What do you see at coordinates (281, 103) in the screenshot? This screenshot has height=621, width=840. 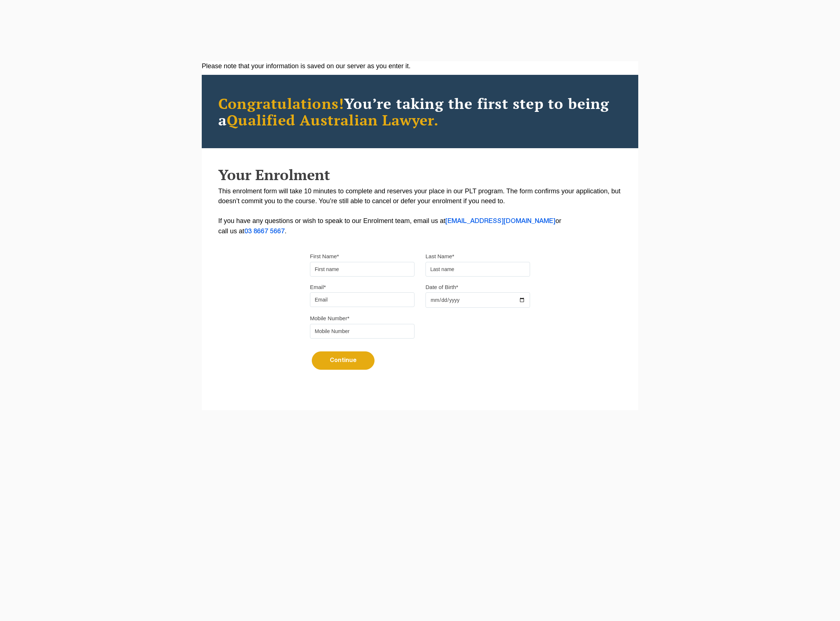 I see `span: Congratulations!` at bounding box center [281, 103].